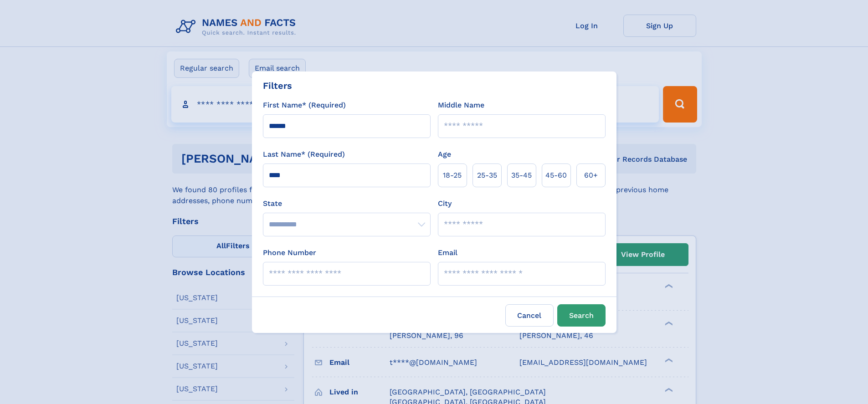 The height and width of the screenshot is (404, 868). What do you see at coordinates (445, 154) in the screenshot?
I see `label: Age` at bounding box center [445, 154].